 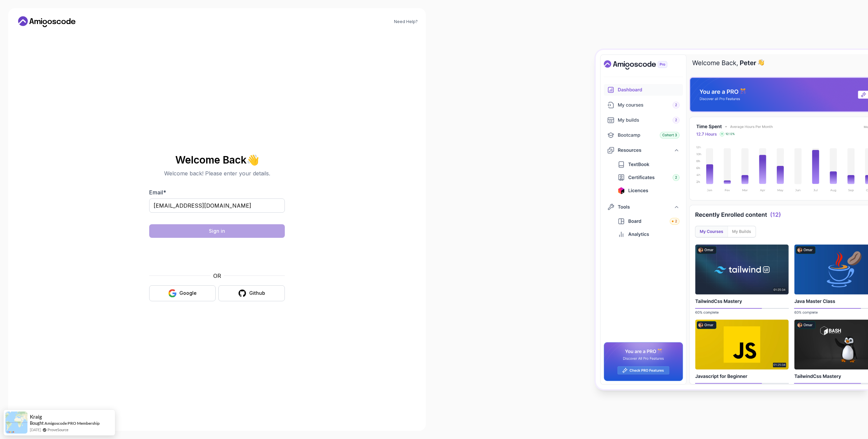 I want to click on span: Kraig, so click(x=36, y=417).